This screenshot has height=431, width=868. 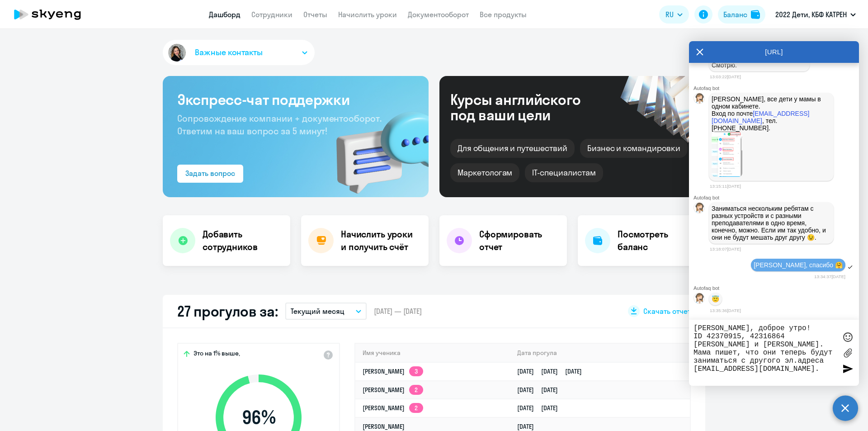 I want to click on h4: Посмотреть баланс, so click(x=658, y=241).